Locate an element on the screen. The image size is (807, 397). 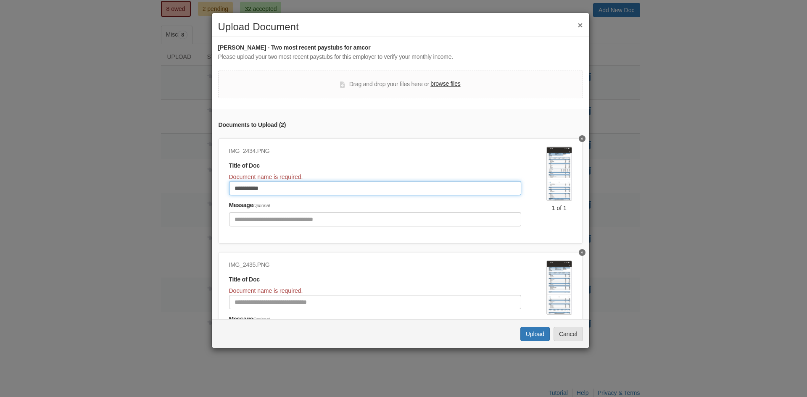
label: browse files is located at coordinates (445, 84).